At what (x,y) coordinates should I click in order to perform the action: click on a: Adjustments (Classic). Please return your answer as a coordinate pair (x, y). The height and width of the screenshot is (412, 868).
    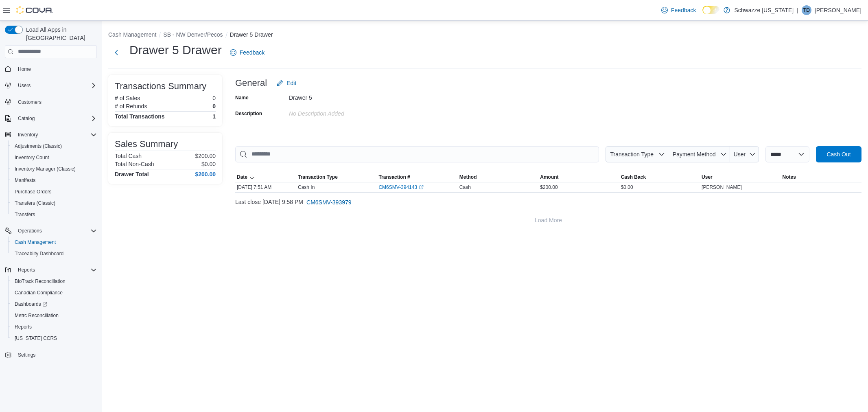
    Looking at the image, I should click on (38, 146).